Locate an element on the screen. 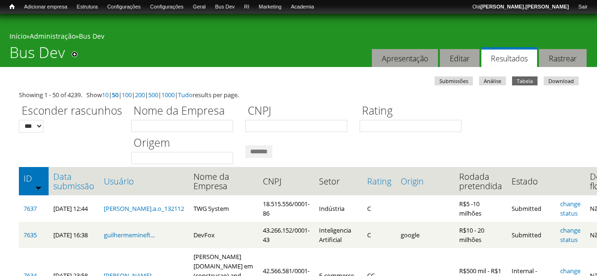  a: 100 is located at coordinates (127, 95).